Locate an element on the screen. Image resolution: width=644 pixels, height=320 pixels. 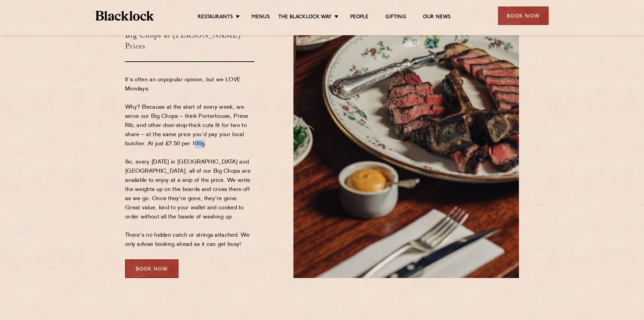
a: Restaurants is located at coordinates (215, 18).